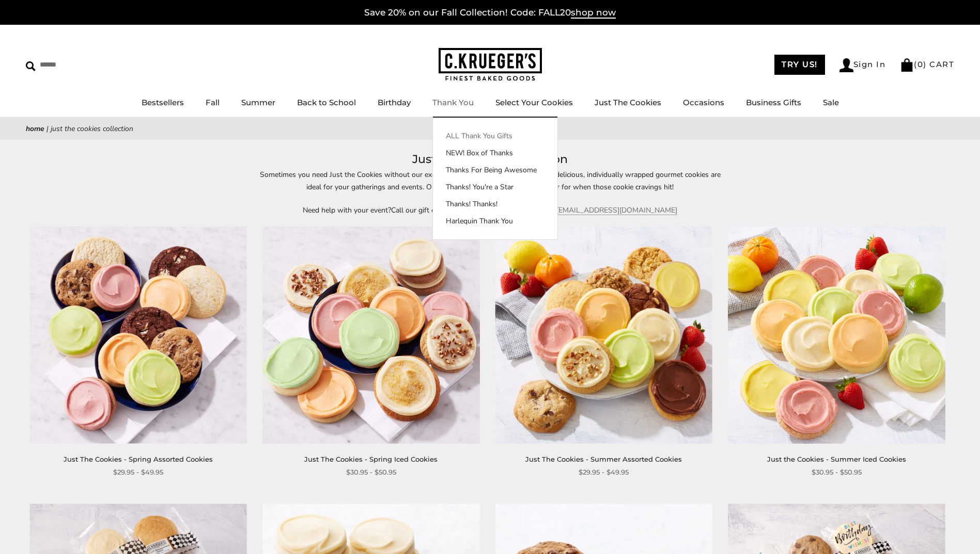  What do you see at coordinates (603, 335) in the screenshot?
I see `img: Just The Cookies - Summer Assorted Cookies` at bounding box center [603, 335].